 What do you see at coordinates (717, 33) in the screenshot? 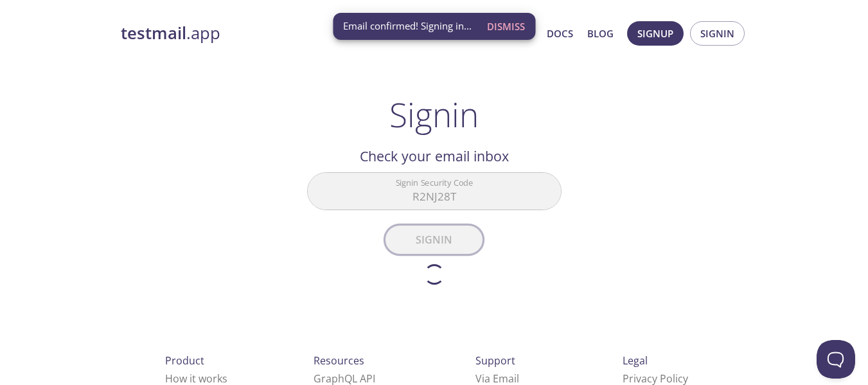
I see `span: Signin` at bounding box center [717, 33].